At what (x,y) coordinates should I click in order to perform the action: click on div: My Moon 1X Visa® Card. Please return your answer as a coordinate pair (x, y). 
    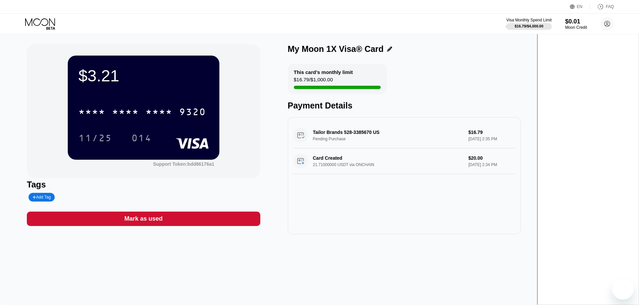
    Looking at the image, I should click on (336, 49).